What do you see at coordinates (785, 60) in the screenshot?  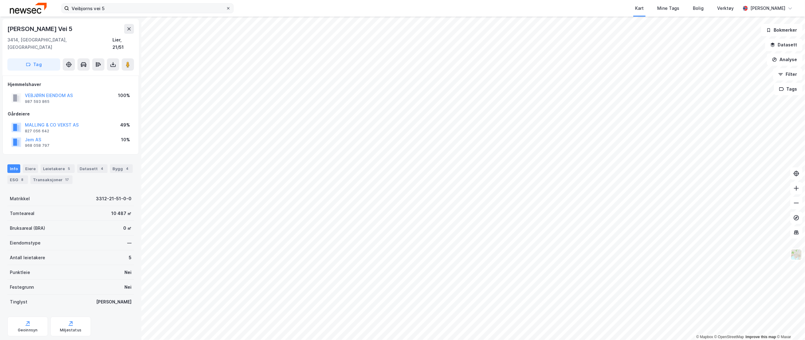 I see `button: Analyse` at bounding box center [785, 60].